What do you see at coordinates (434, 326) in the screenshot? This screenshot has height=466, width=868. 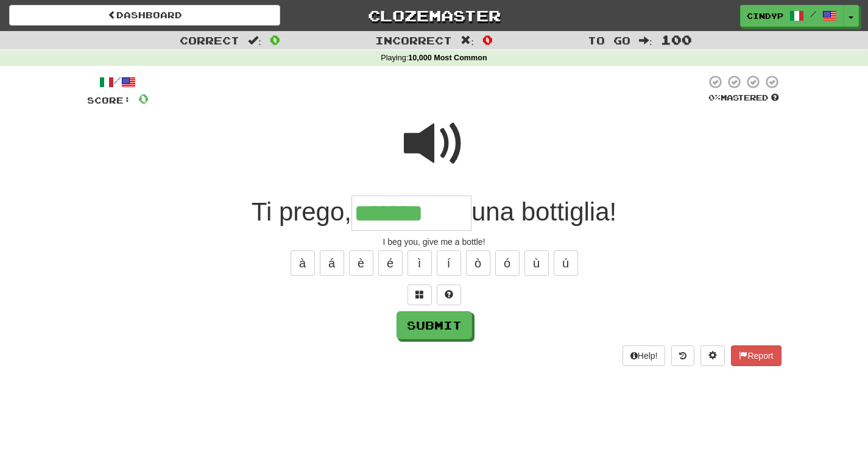 I see `button: Submit` at bounding box center [434, 326].